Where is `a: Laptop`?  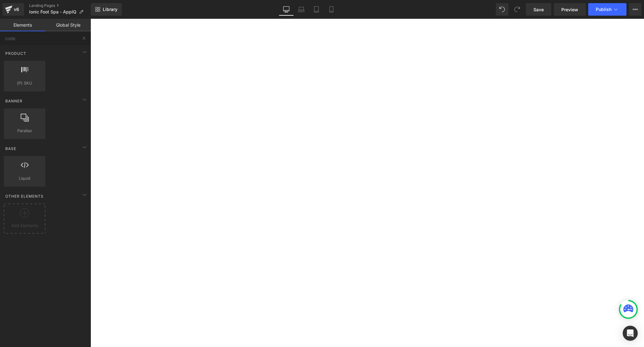
a: Laptop is located at coordinates (301, 9).